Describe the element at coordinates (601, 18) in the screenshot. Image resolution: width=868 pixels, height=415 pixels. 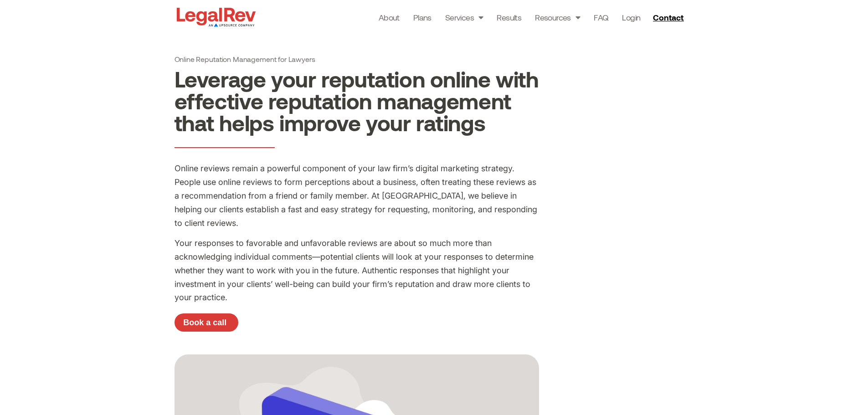
I see `a: FAQ` at that location.